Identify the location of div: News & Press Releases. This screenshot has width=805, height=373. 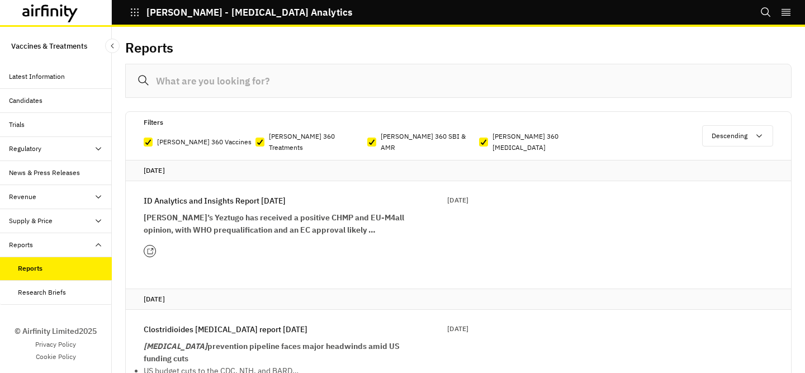
(44, 173).